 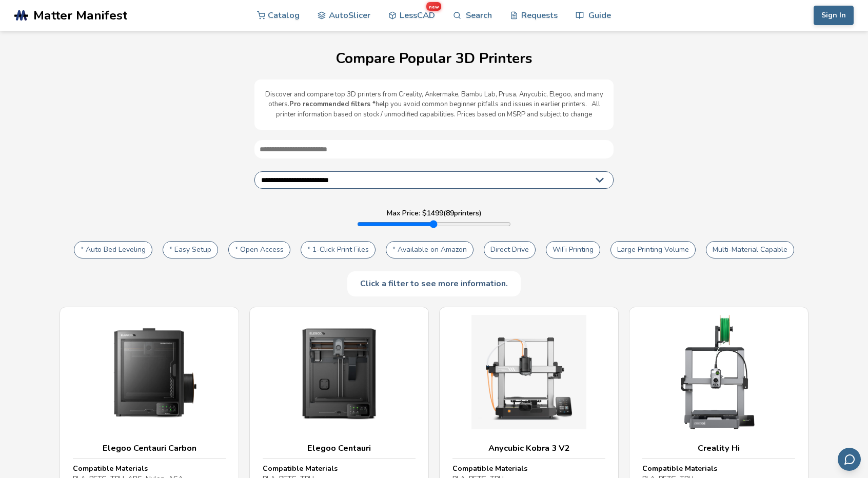 I want to click on button: WiFi Printing, so click(x=573, y=249).